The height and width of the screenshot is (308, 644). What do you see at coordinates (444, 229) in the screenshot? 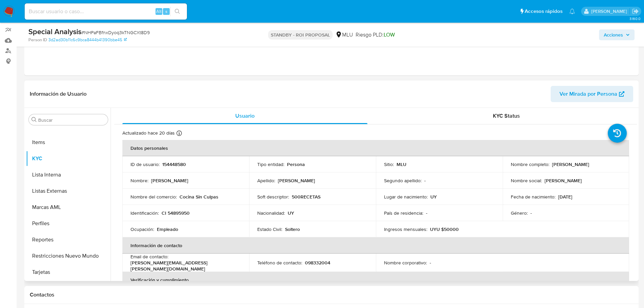
I see `p: UYU $50000` at bounding box center [444, 229].